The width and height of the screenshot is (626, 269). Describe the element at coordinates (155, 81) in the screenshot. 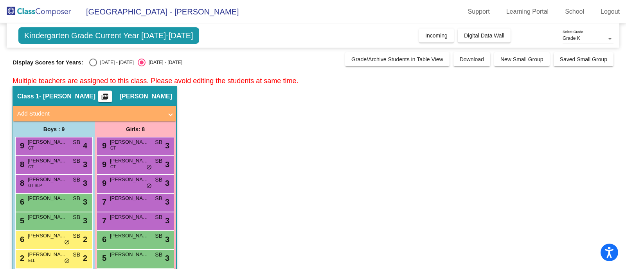

I see `span: Multiple teachers are assigned to this class. Please avoid editing the students at same time.` at that location.